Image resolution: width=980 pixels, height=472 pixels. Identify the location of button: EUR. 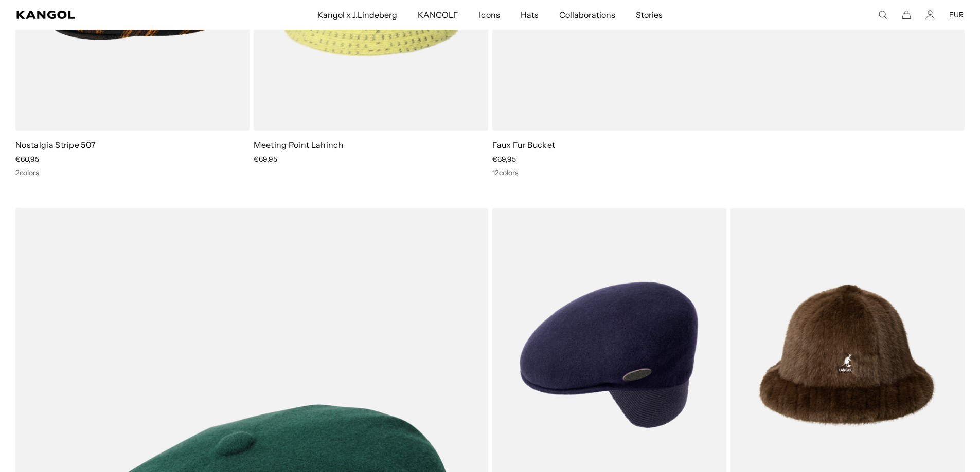
(956, 15).